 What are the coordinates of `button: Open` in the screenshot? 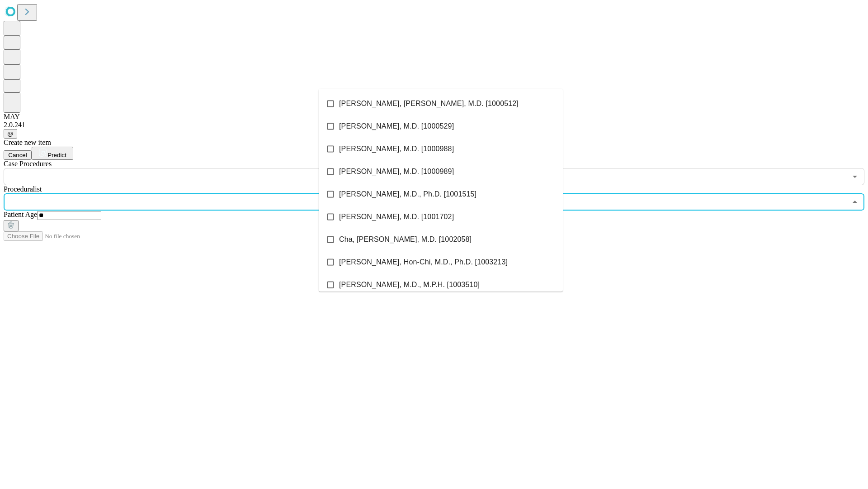 It's located at (855, 176).